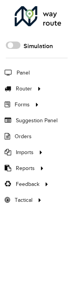 The image size is (73, 281). What do you see at coordinates (25, 152) in the screenshot?
I see `span: Imports` at bounding box center [25, 152].